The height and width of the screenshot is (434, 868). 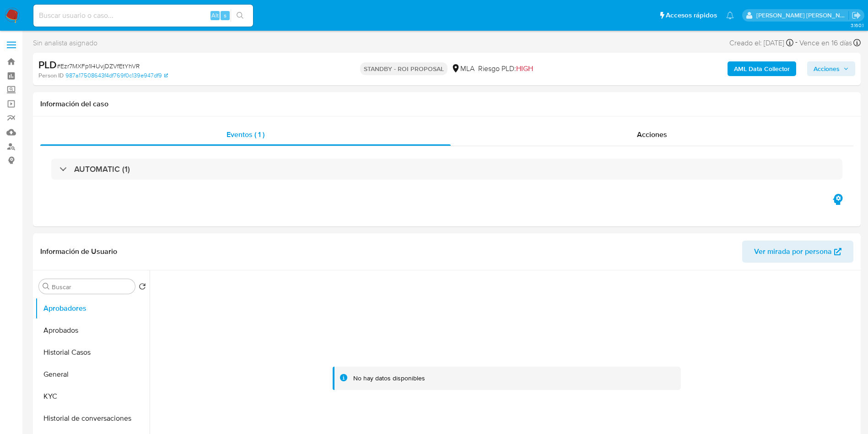 What do you see at coordinates (98, 66) in the screenshot?
I see `span: # Ezr7MXFp1I4UvjDZVfEtYhVR` at bounding box center [98, 66].